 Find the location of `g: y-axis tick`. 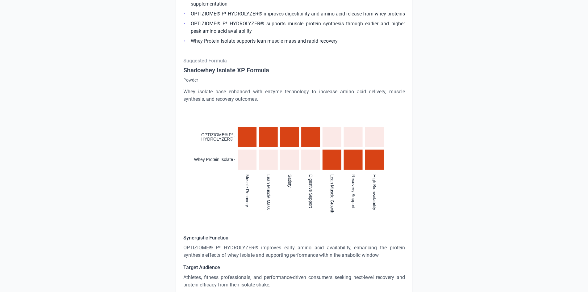

g: y-axis tick is located at coordinates (234, 148).